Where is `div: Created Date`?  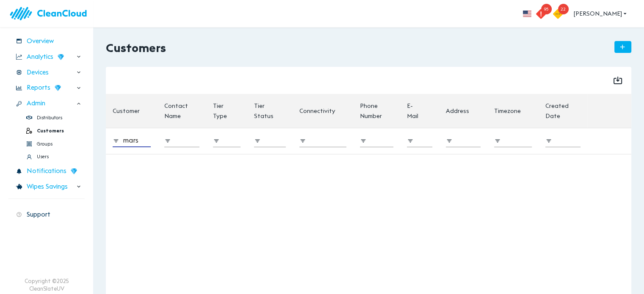 div: Created Date is located at coordinates (558, 111).